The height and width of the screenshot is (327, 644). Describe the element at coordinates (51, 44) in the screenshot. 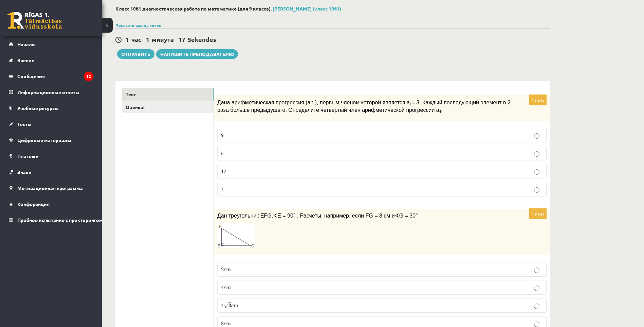

I see `a: Начало` at that location.